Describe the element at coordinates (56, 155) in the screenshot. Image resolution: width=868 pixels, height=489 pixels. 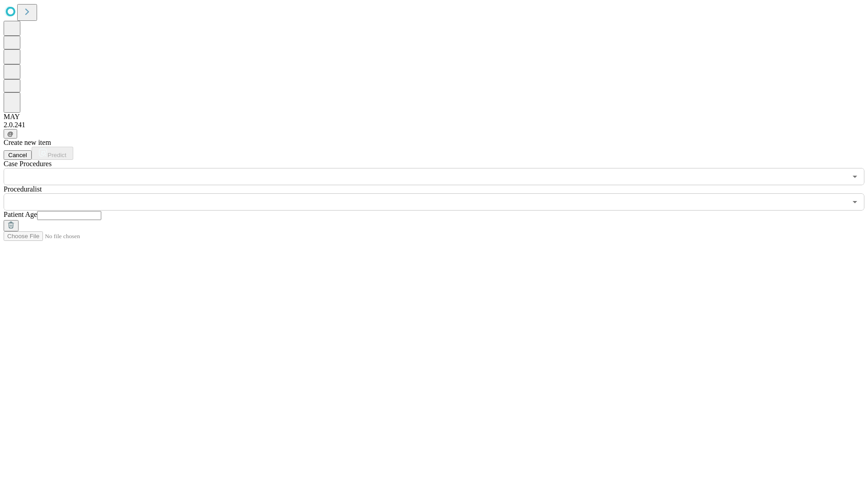
I see `span: Predict` at that location.